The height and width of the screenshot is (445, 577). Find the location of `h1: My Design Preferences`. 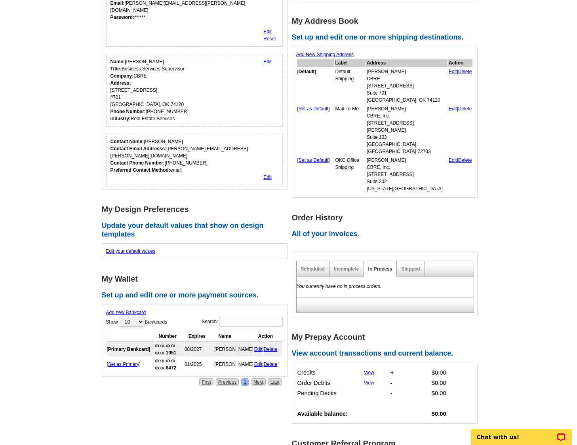

h1: My Design Preferences is located at coordinates (197, 209).